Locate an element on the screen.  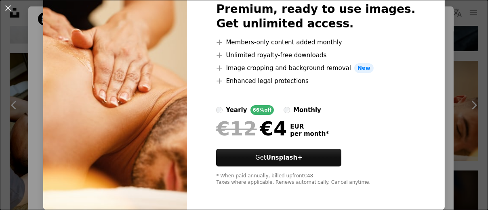
div: yearly is located at coordinates (236, 110).